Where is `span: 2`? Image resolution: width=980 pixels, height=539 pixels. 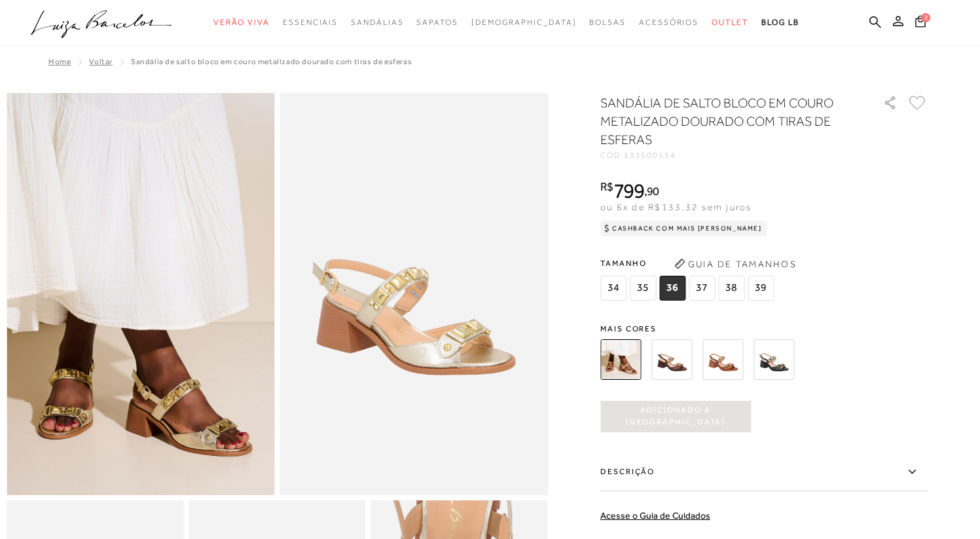 span: 2 is located at coordinates (926, 18).